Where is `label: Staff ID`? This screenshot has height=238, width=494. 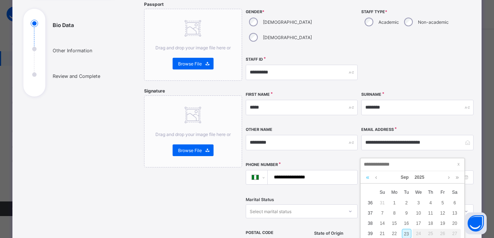 label: Staff ID is located at coordinates (254, 59).